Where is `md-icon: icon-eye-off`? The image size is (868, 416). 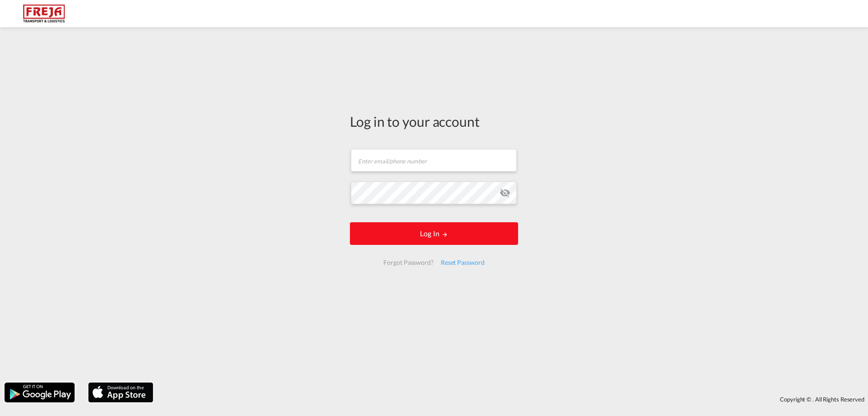 md-icon: icon-eye-off is located at coordinates (505, 193).